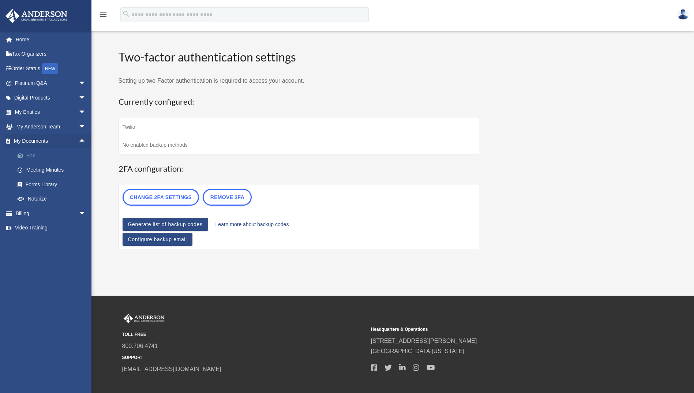  Describe the element at coordinates (51, 83) in the screenshot. I see `a: Platinum Q&Aarrow_drop_down` at that location.